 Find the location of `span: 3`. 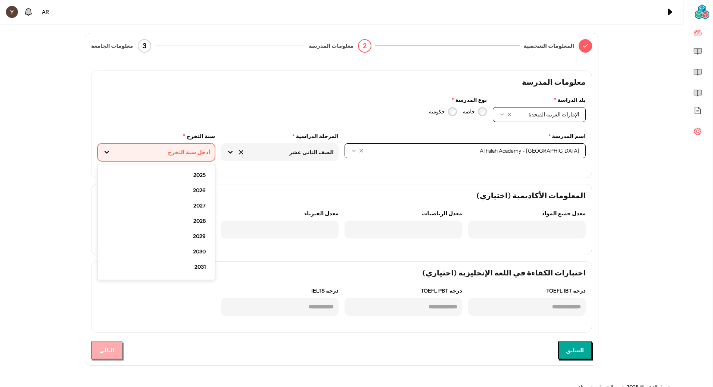

span: 3 is located at coordinates (144, 46).